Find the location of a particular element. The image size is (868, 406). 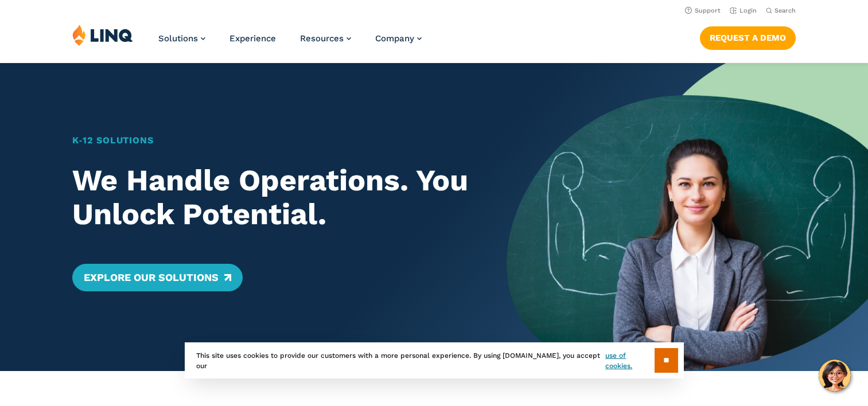

nav: Button Navigation is located at coordinates (748, 36).